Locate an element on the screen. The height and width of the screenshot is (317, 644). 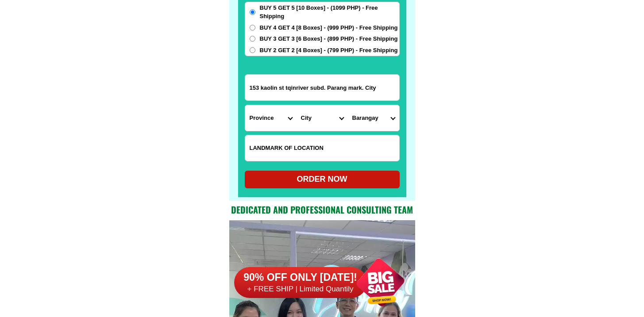
input: Input LANDMARKOFLOCATION is located at coordinates (322, 148).